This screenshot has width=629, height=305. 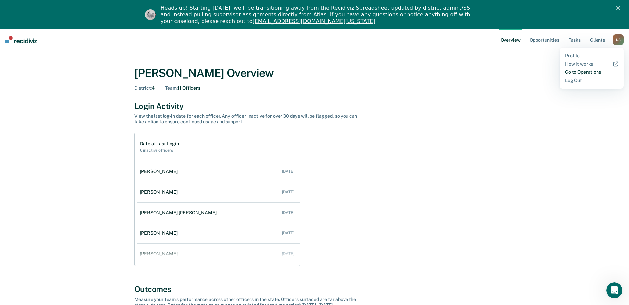 I want to click on button: DA, so click(x=618, y=40).